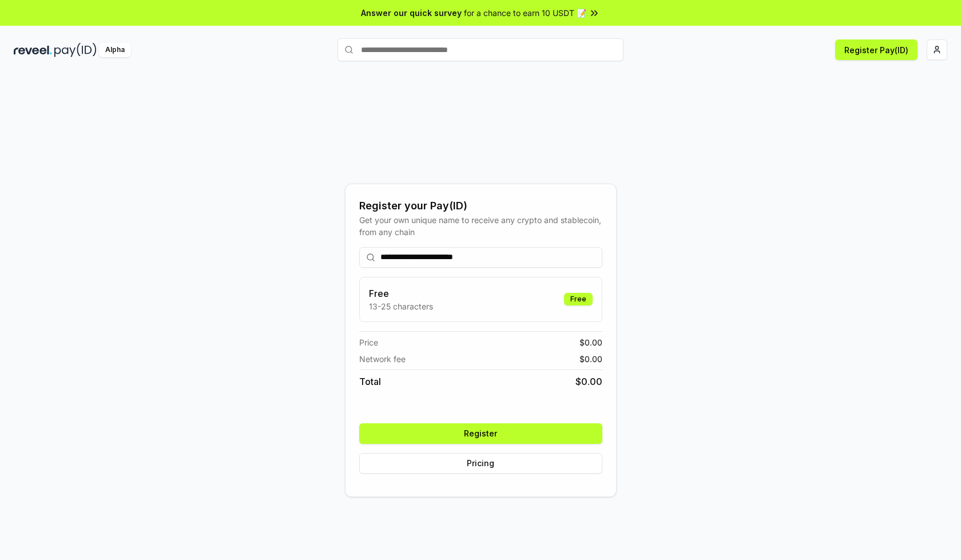 Image resolution: width=961 pixels, height=560 pixels. I want to click on span: for a chance to earn 10 USDT 📝, so click(526, 13).